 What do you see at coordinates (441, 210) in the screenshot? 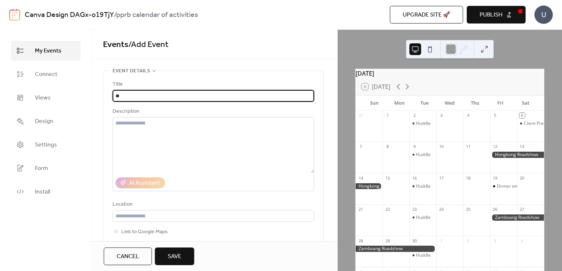
I see `div: 24` at bounding box center [441, 210].